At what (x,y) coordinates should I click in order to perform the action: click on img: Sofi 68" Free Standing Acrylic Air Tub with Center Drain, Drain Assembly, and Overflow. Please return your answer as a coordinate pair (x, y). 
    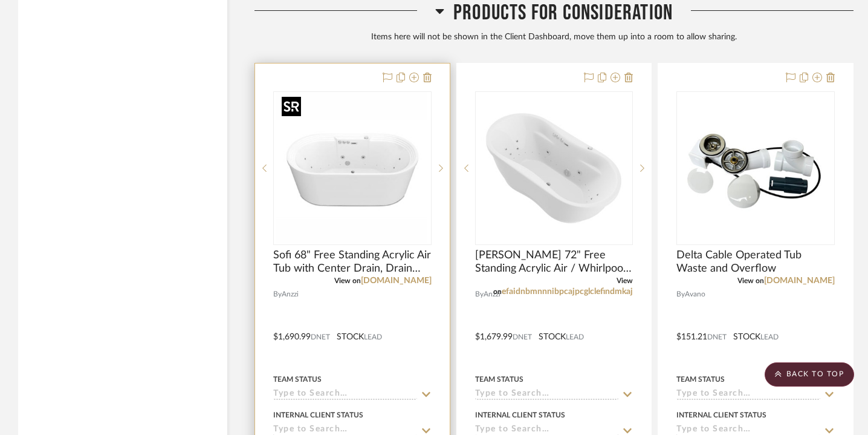
    Looking at the image, I should click on (353, 168).